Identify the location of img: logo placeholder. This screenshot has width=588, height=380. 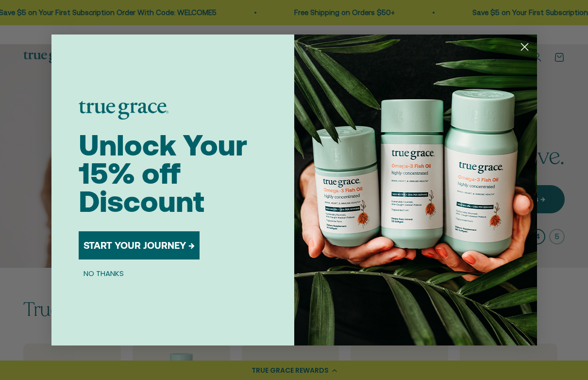
(124, 110).